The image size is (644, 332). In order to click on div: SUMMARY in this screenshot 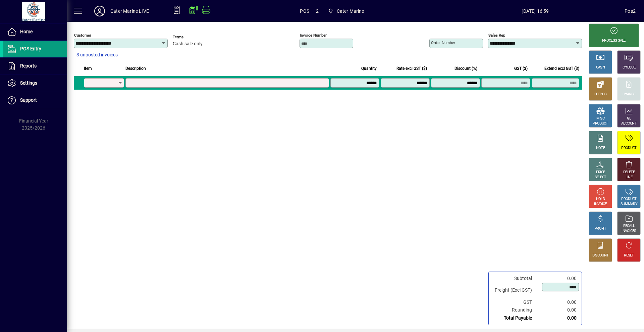, I will do `click(629, 204)`.